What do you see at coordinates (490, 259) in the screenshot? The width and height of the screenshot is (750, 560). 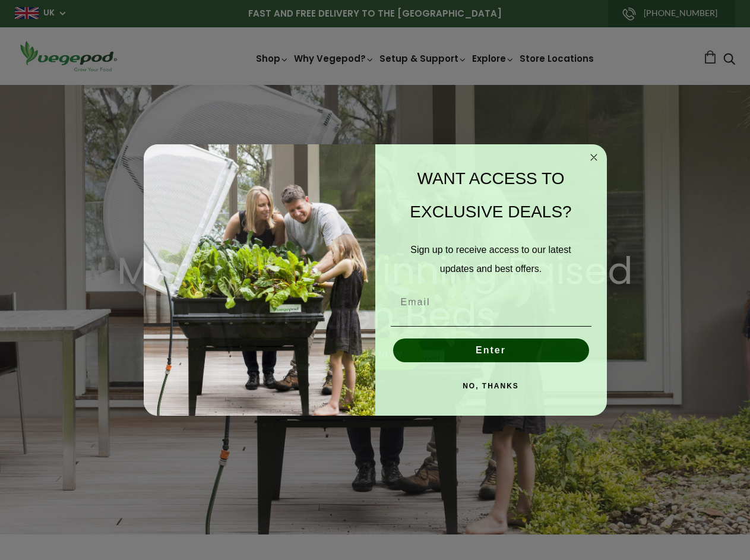 I see `span: Sign up to receive access to our latest updates and best offers.` at bounding box center [490, 259].